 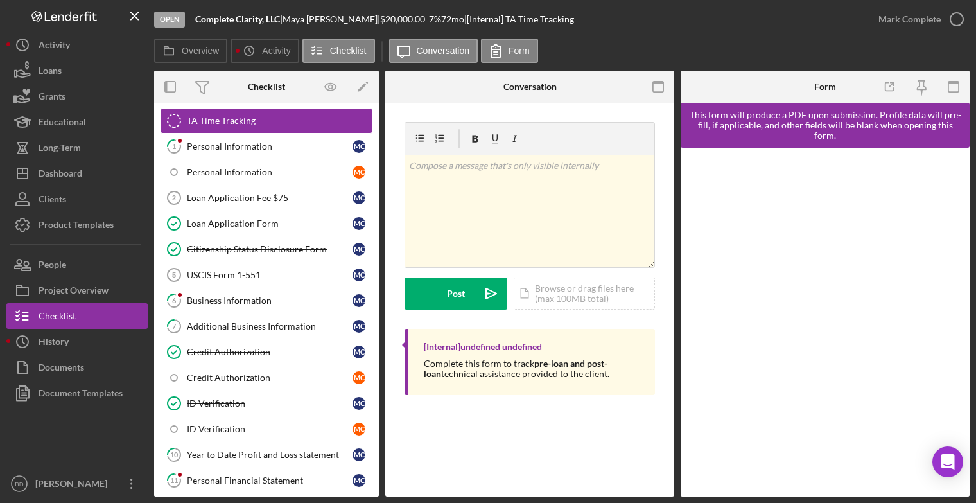 What do you see at coordinates (77, 199) in the screenshot?
I see `button: Clients` at bounding box center [77, 199].